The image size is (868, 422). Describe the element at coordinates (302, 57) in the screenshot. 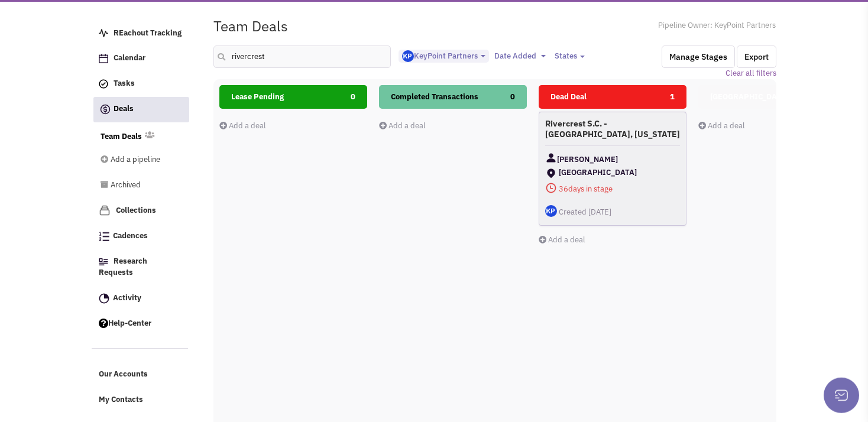

I see `input: Search deals` at that location.